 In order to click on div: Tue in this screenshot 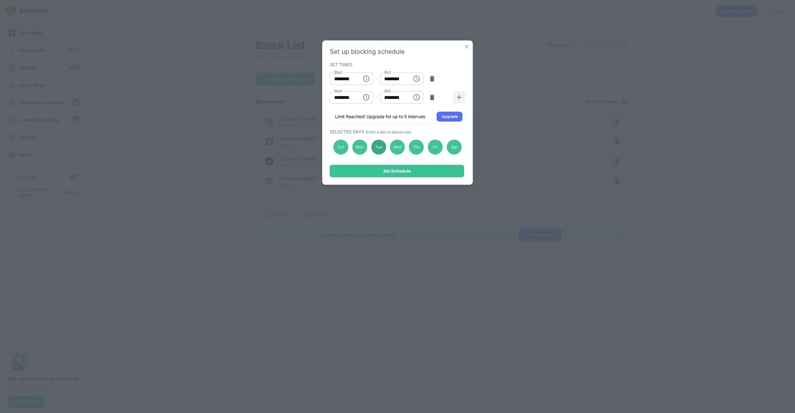, I will do `click(379, 147)`.